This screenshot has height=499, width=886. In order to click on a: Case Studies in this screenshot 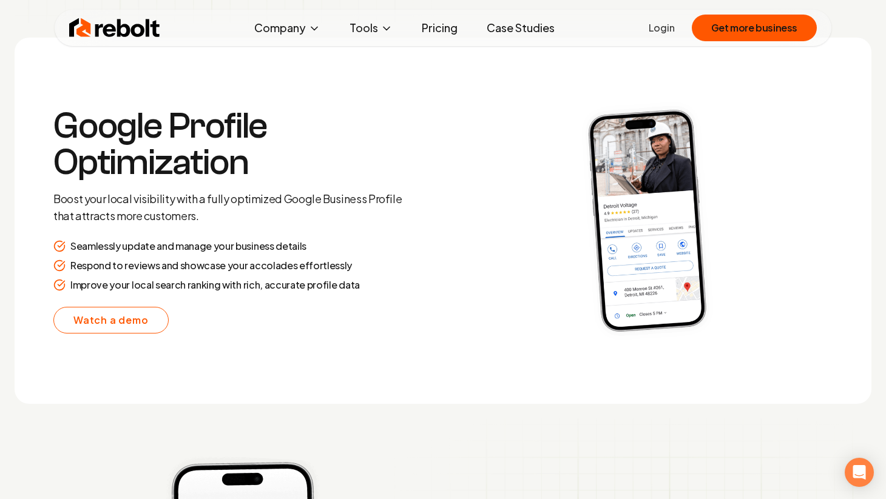, I will do `click(521, 28)`.